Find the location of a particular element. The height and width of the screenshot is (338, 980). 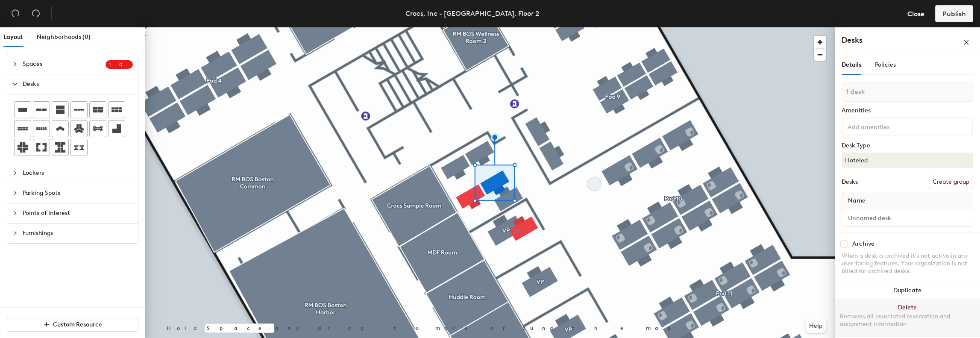

button: Help is located at coordinates (816, 325).